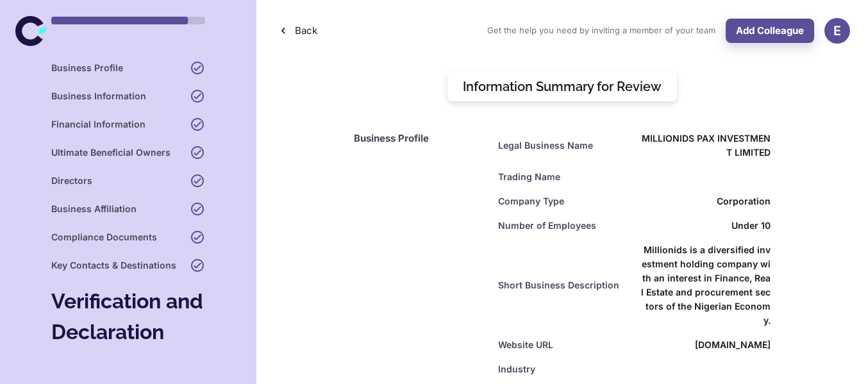  Describe the element at coordinates (72, 181) in the screenshot. I see `h6: Directors` at that location.